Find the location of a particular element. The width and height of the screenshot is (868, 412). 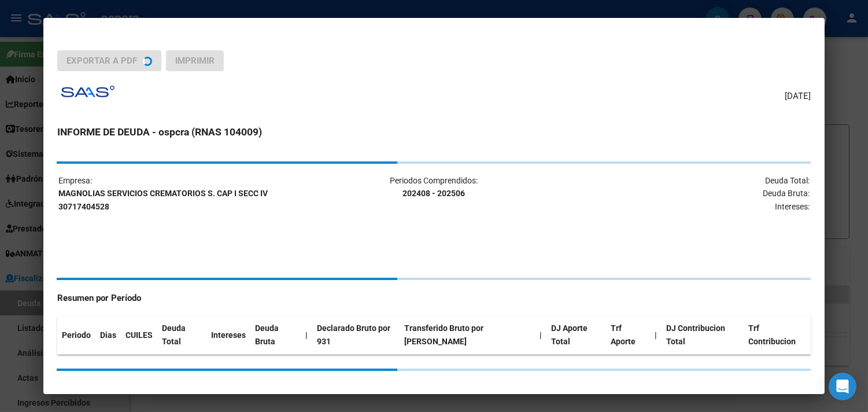

th: Trf Contribucion is located at coordinates (778, 334).